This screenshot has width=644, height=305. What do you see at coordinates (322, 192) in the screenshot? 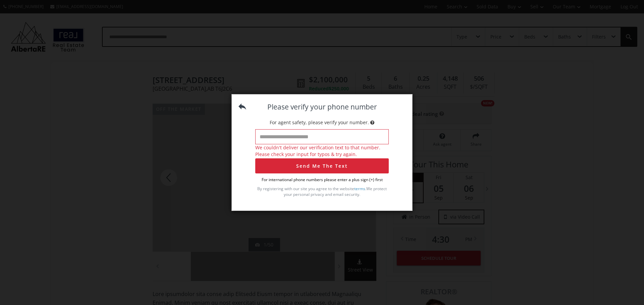
I see `p: By registering with our site you agree to the website . We protect your personal privacy and emai...` at bounding box center [322, 192].